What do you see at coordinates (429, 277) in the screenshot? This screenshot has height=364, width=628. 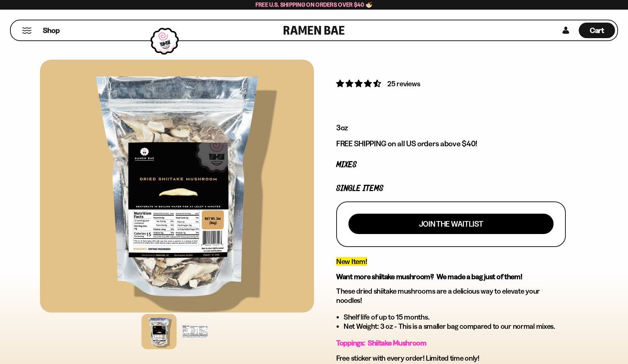 I see `strong: Want more shiitake mushroom? We made a bag just of them!` at bounding box center [429, 277].